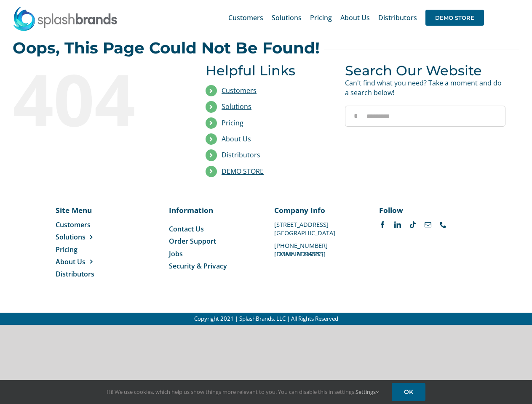 The image size is (532, 404). Describe the element at coordinates (413, 225) in the screenshot. I see `a: tiktok` at that location.